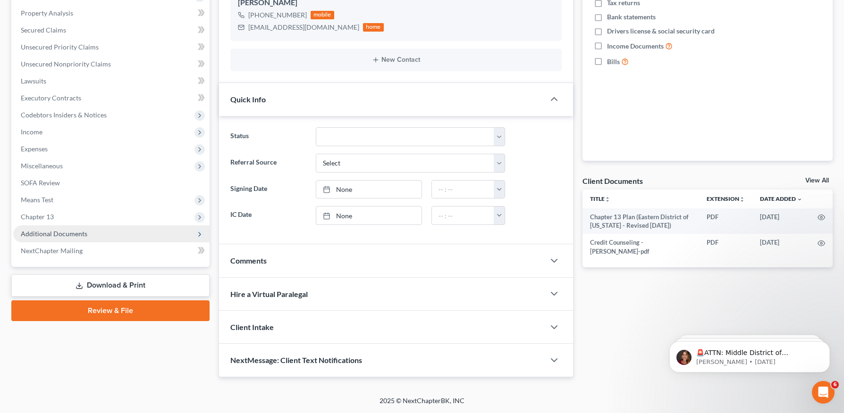  I want to click on span: Unsecured Priority Claims, so click(59, 47).